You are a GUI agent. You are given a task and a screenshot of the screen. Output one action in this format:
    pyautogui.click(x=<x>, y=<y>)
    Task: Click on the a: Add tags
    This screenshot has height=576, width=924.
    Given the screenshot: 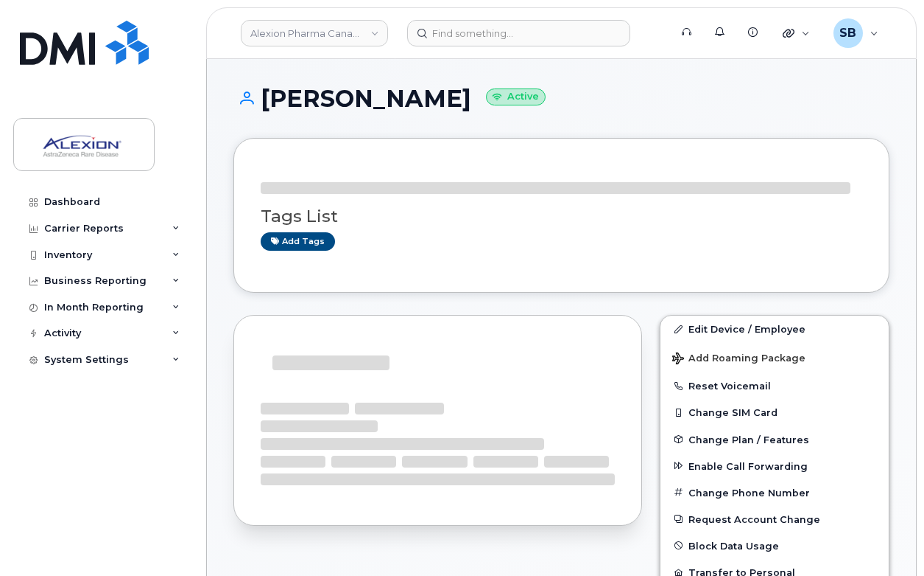 What is the action you would take?
    pyautogui.click(x=298, y=241)
    